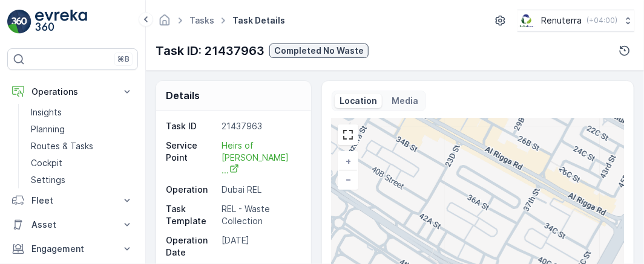 This screenshot has height=264, width=644. What do you see at coordinates (191, 216) in the screenshot?
I see `p: Task Template` at bounding box center [191, 216].